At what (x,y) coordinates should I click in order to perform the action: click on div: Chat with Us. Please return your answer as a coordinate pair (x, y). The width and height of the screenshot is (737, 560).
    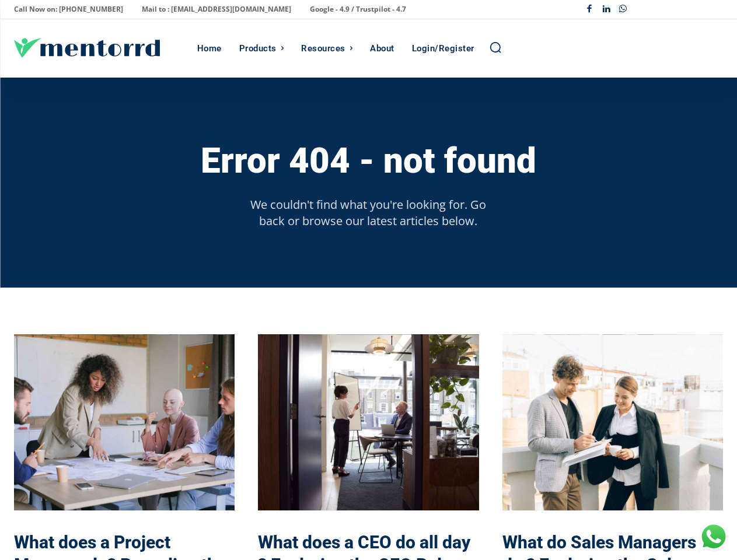
    Looking at the image, I should click on (714, 537).